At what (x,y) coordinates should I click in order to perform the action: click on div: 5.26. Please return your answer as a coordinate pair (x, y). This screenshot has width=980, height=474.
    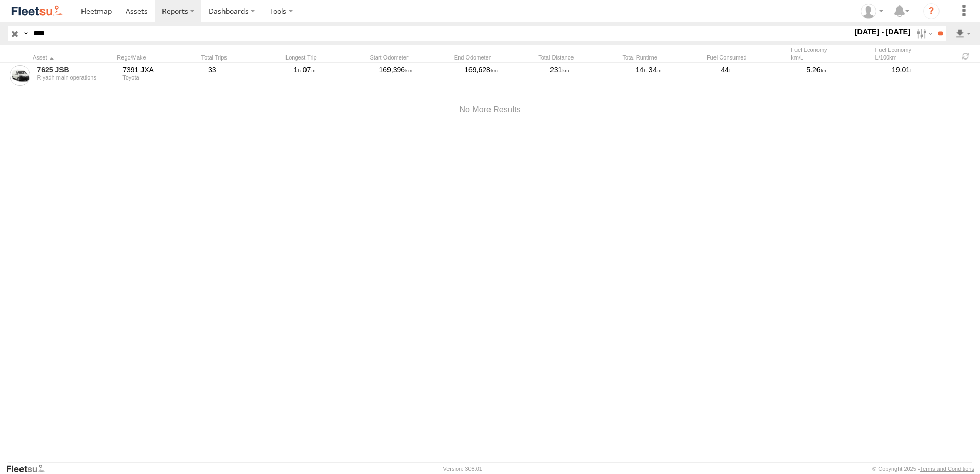
    Looking at the image, I should click on (845, 76).